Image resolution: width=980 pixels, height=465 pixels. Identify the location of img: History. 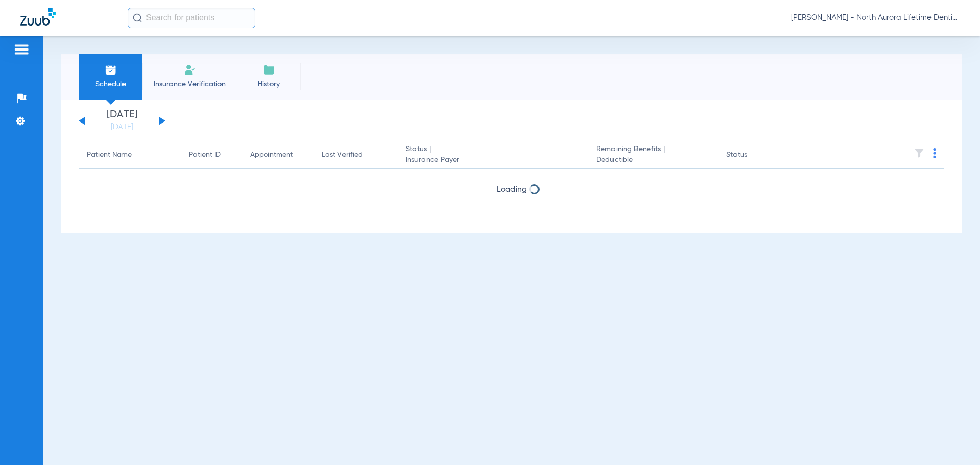
(269, 70).